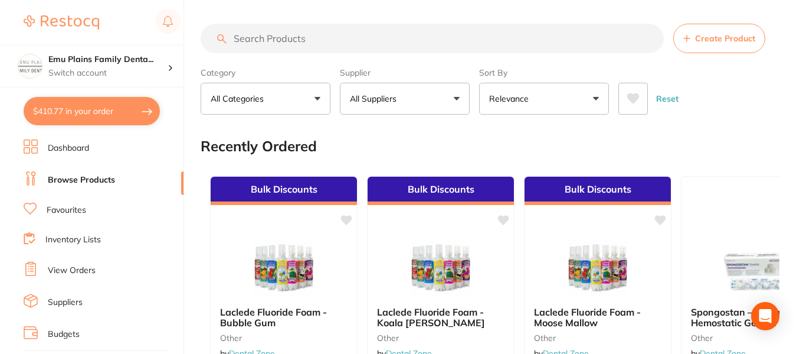  What do you see at coordinates (720, 38) in the screenshot?
I see `button: Create Product` at bounding box center [720, 38].